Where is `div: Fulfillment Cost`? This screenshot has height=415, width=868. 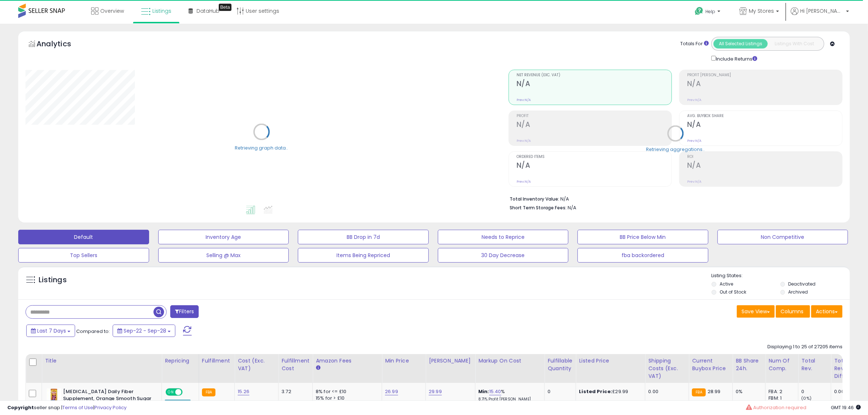 div: Fulfillment Cost is located at coordinates (295, 364).